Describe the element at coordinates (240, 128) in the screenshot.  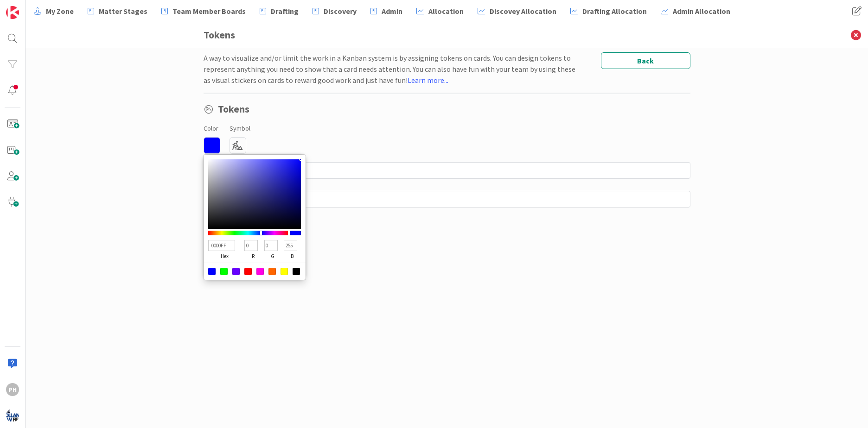
I see `label: Symbol` at that location.